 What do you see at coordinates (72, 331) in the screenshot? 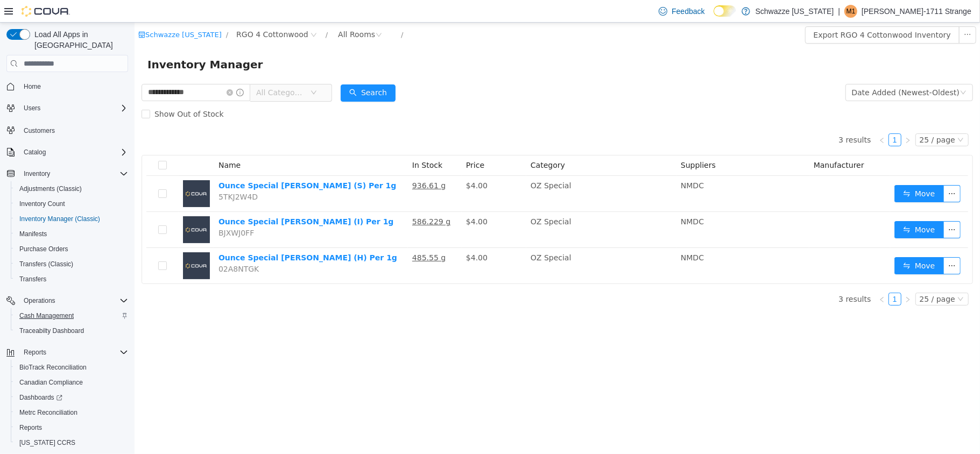
I see `button: Traceabilty Dashboard` at bounding box center [72, 331].